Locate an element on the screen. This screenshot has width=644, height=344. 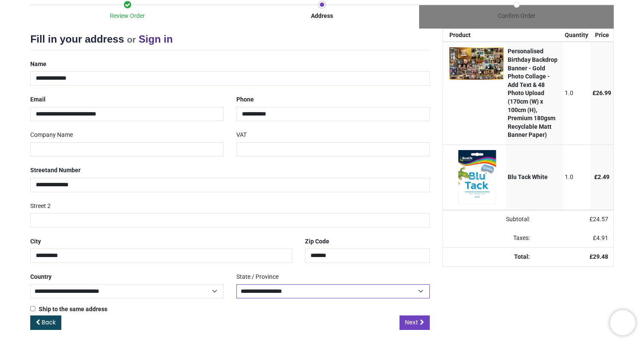
span: and Number is located at coordinates (64, 170).